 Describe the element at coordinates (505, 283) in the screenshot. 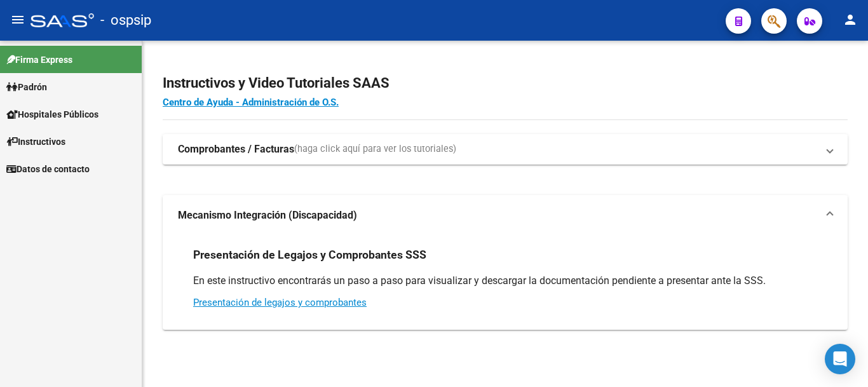

I see `div: Mecanismo Integración (Discapacidad)` at that location.